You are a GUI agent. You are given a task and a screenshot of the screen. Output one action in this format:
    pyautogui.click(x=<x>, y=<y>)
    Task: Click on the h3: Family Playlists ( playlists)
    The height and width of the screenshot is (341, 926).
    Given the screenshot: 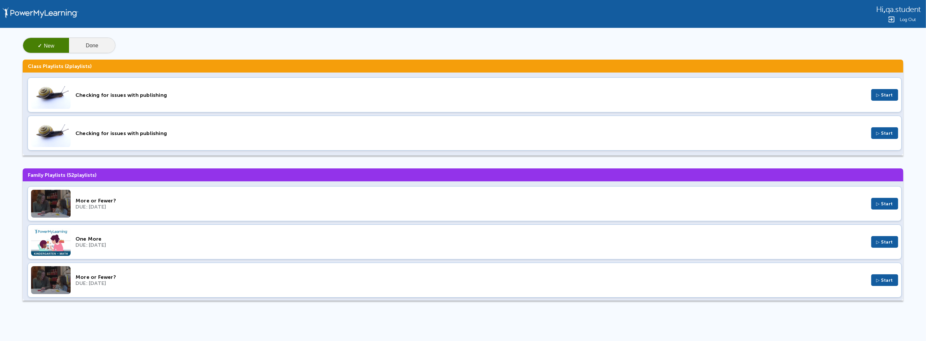 What is the action you would take?
    pyautogui.click(x=463, y=175)
    